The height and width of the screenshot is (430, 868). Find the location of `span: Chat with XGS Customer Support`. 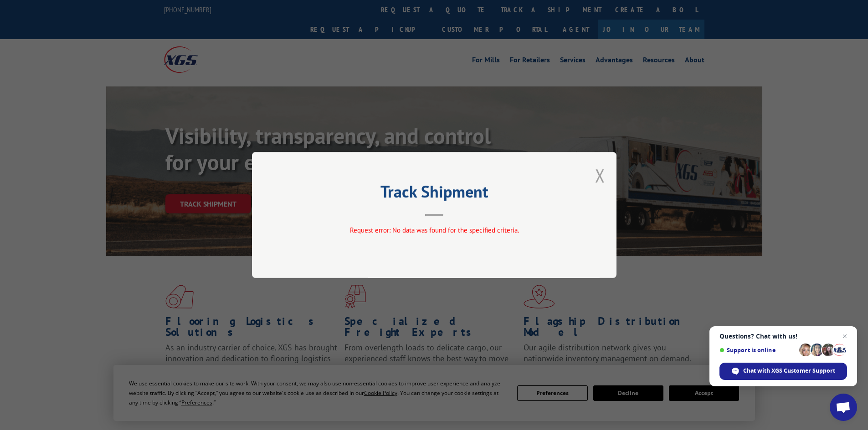

span: Chat with XGS Customer Support is located at coordinates (789, 371).